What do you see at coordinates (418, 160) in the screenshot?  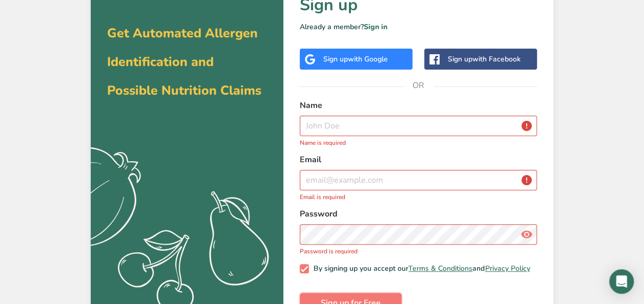 I see `label: Email` at bounding box center [418, 160].